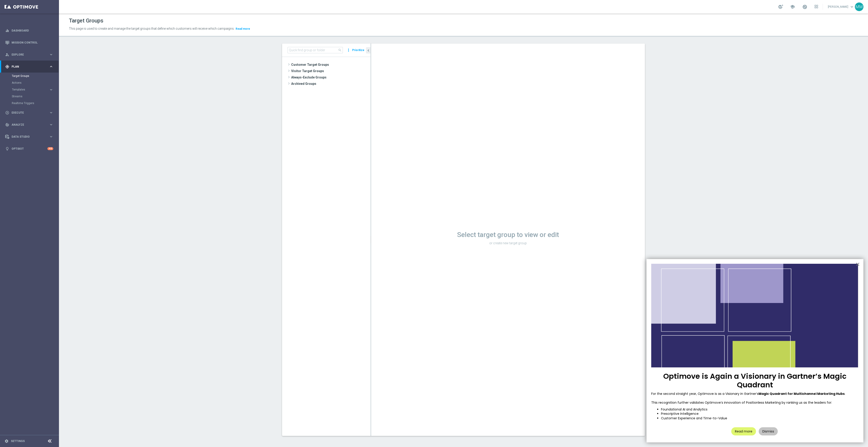 The height and width of the screenshot is (447, 868). What do you see at coordinates (331, 71) in the screenshot?
I see `span: Visitor Target Groups` at bounding box center [331, 71].